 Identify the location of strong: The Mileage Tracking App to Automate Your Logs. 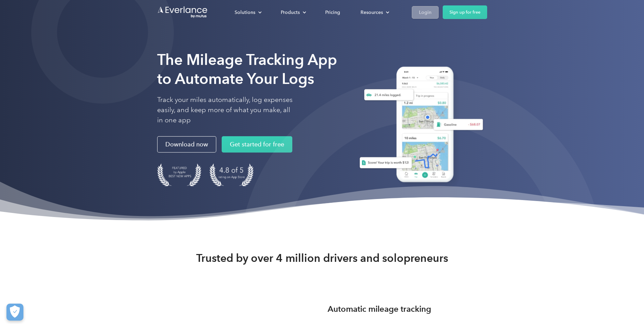
(247, 69).